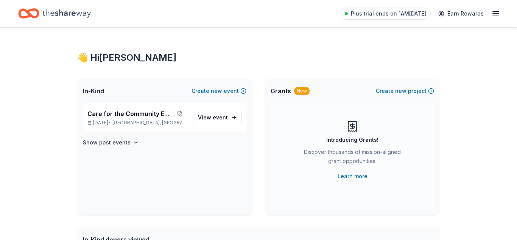  I want to click on a: Home, so click(55, 13).